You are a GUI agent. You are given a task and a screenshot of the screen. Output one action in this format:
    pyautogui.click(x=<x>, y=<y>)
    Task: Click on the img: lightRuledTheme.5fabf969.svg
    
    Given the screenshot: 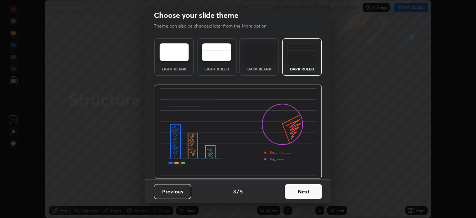 What is the action you would take?
    pyautogui.click(x=217, y=52)
    